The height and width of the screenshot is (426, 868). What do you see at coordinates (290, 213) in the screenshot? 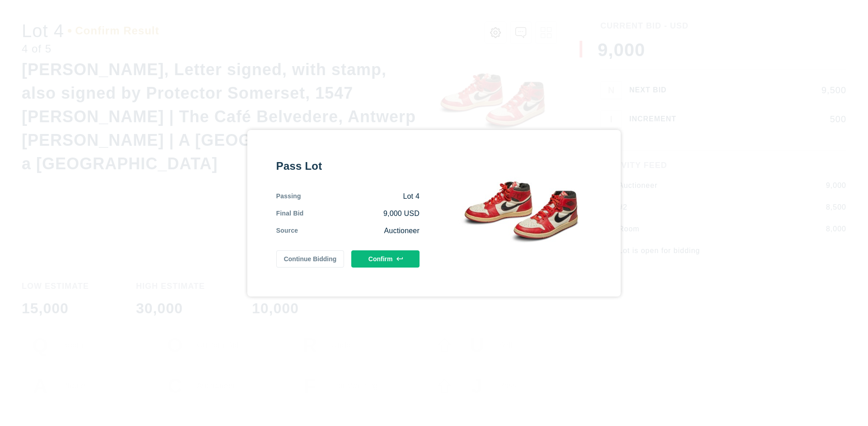
I see `div: Final Bid` at bounding box center [290, 213].